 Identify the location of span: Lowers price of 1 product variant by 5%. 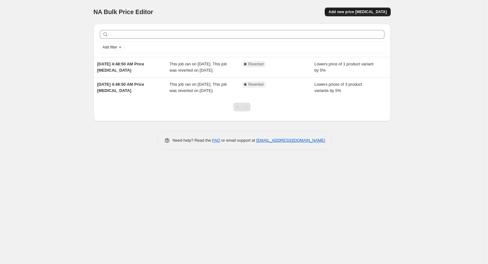
(344, 67).